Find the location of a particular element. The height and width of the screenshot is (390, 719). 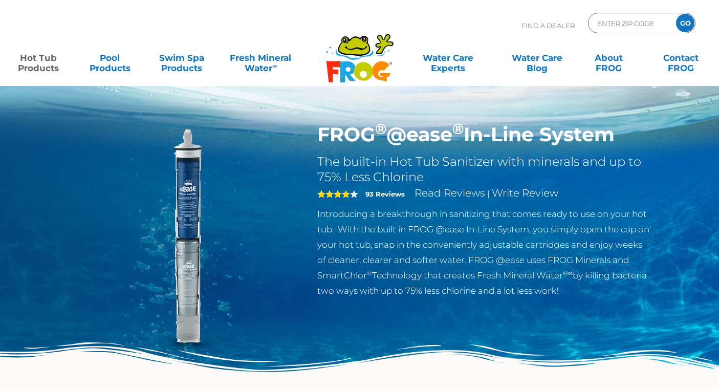

span: 4 is located at coordinates (333, 194).